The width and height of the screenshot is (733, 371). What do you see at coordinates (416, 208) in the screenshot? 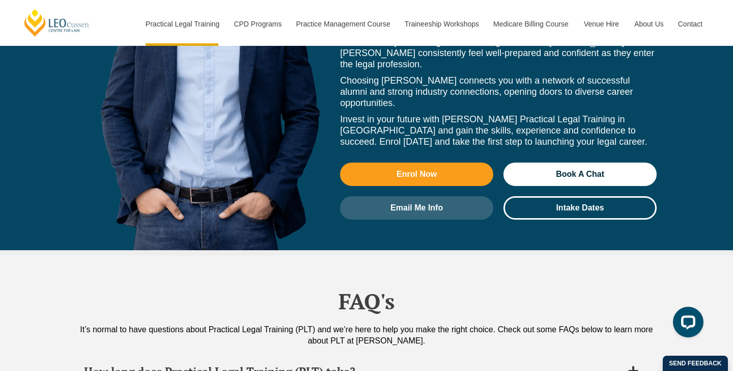
I see `span: Email Me Info` at bounding box center [416, 208].